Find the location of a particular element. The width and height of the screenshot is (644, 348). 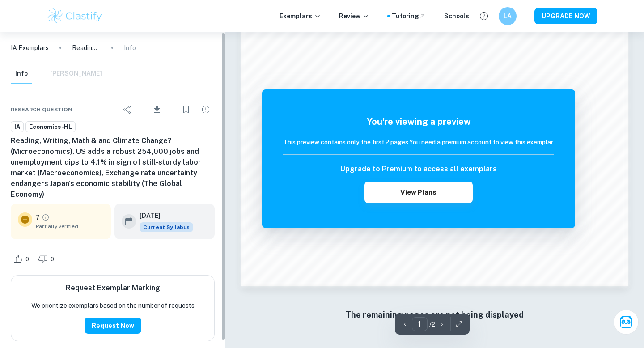

a: Tutoring is located at coordinates (409, 16).